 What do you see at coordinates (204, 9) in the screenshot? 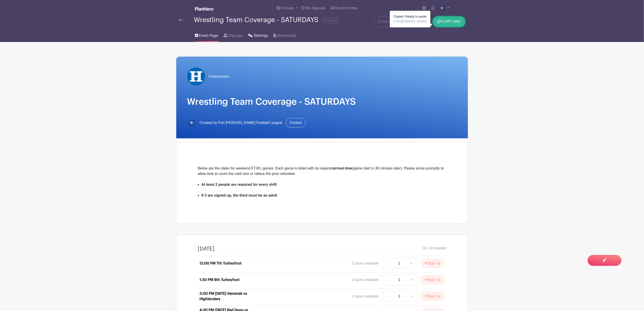
I see `img: logo_white-6c42ec7e38ccf1d336a20a19083b03d10ae64f83f12c07503d8b9e83406b4c7d.svg` at bounding box center [204, 9].